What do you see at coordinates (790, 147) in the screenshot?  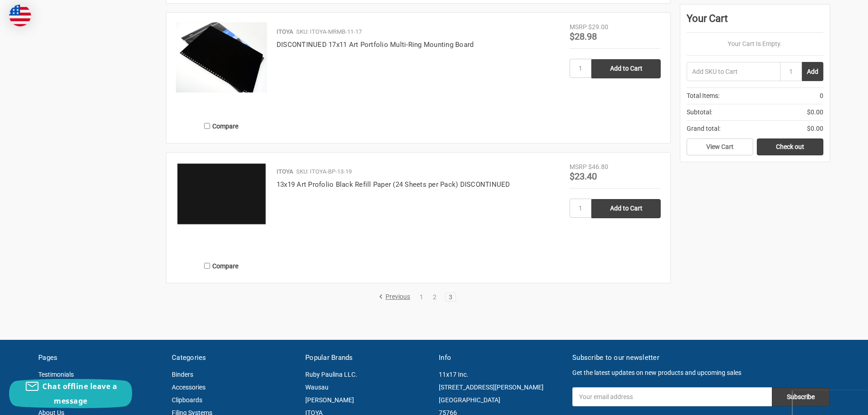 I see `a: Check out` at bounding box center [790, 147].